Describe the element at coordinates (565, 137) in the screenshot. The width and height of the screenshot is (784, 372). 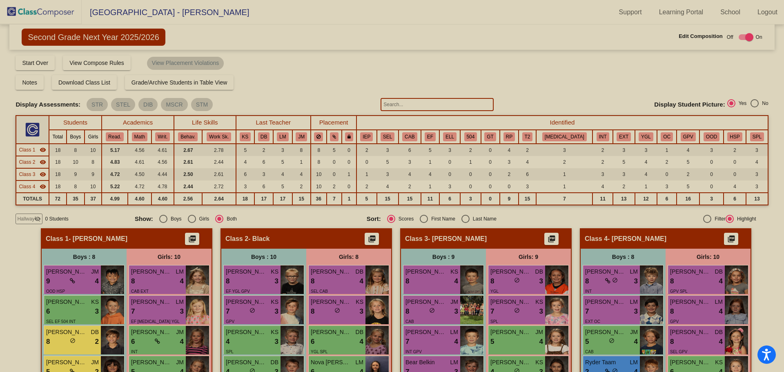
I see `th: MTSS Tier 3` at that location.